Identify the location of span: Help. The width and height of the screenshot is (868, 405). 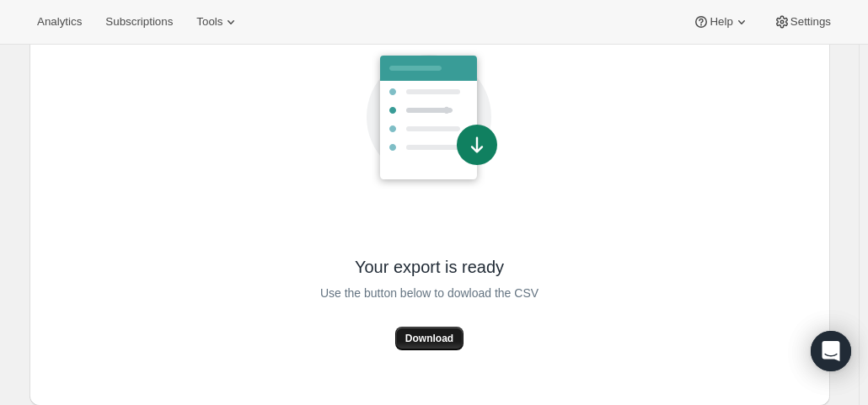
(721, 22).